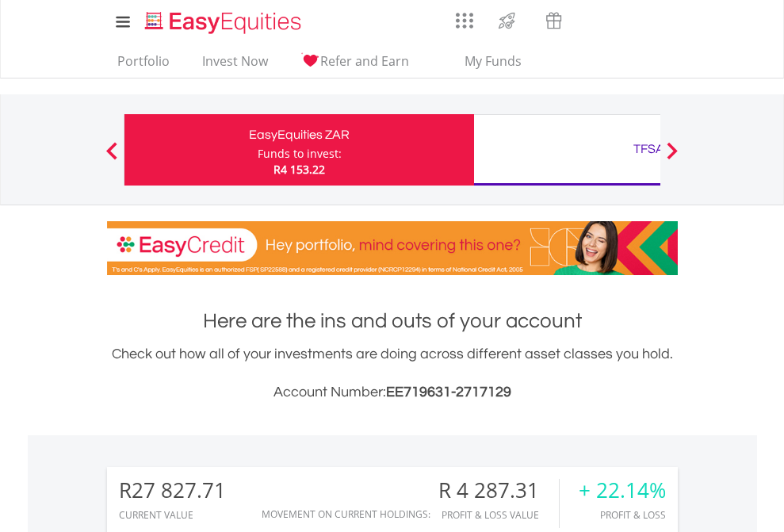 Image resolution: width=784 pixels, height=532 pixels. Describe the element at coordinates (365, 61) in the screenshot. I see `span: Refer and Earn` at that location.